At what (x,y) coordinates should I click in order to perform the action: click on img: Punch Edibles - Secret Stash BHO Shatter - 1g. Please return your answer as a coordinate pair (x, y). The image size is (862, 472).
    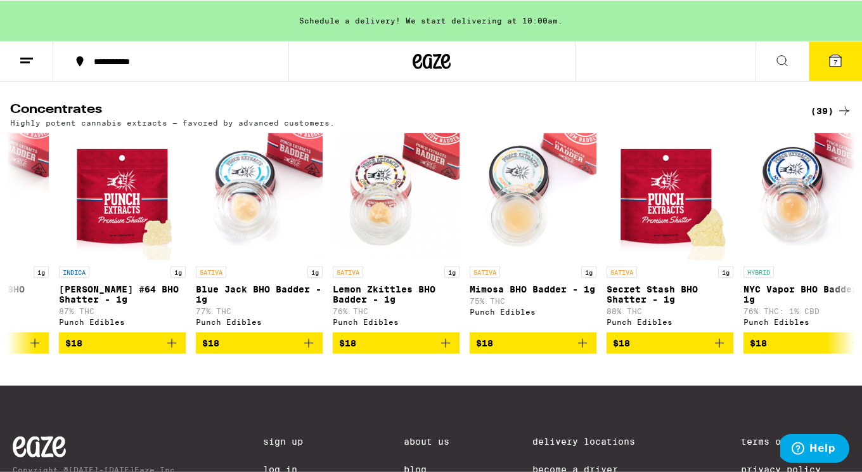
    Looking at the image, I should click on (670, 196).